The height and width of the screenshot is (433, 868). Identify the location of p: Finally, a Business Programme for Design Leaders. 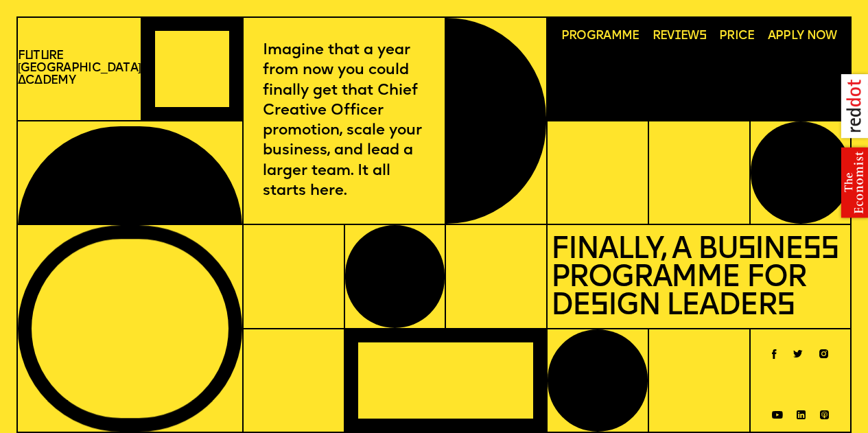
(698, 277).